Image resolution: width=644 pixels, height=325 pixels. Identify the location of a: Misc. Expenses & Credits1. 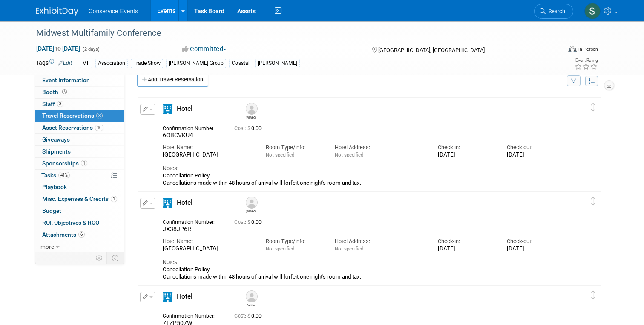
(80, 199).